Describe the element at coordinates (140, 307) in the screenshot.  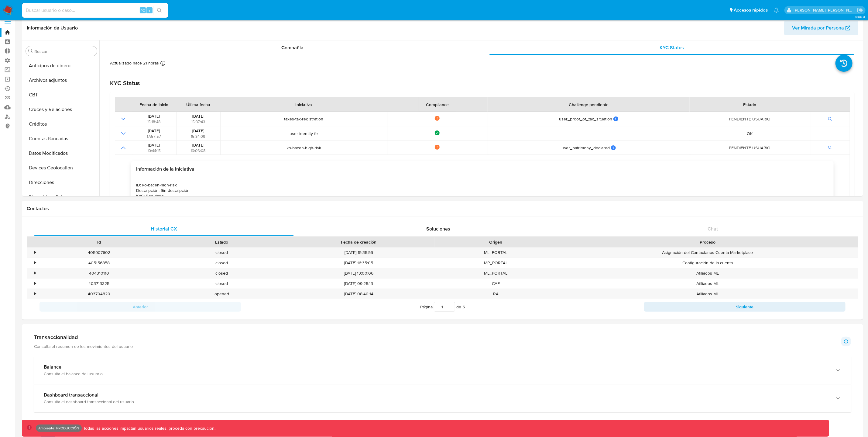
I see `button: Anterior` at that location.